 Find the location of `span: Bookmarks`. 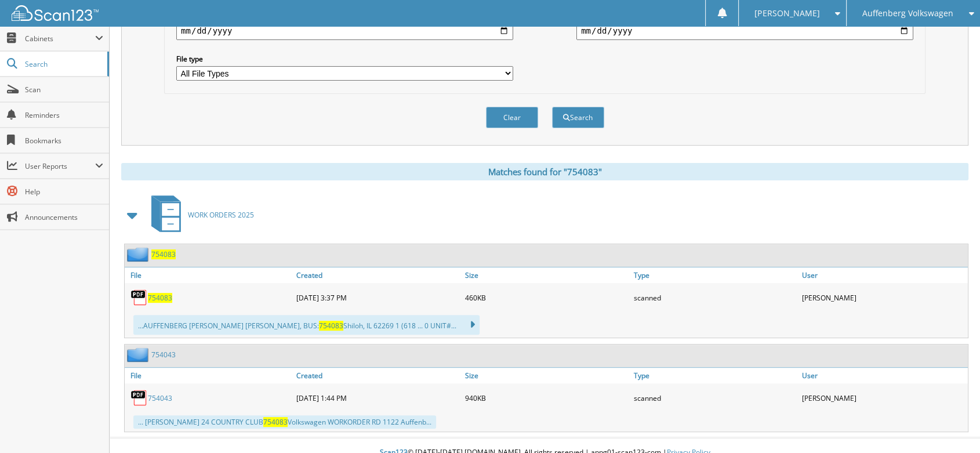

span: Bookmarks is located at coordinates (64, 141).